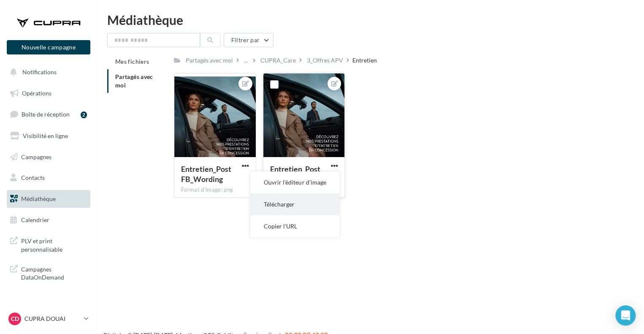 This screenshot has width=644, height=334. What do you see at coordinates (49, 47) in the screenshot?
I see `button: Nouvelle campagne` at bounding box center [49, 47].